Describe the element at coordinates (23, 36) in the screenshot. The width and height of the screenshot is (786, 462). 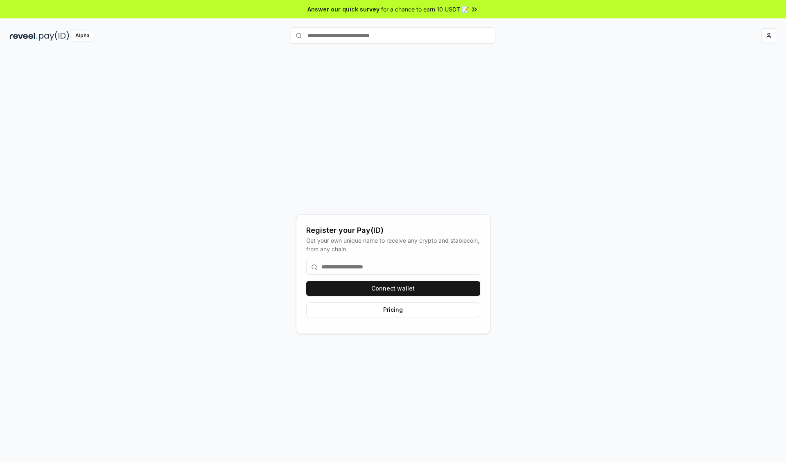
I see `img: reveel_dark` at that location.